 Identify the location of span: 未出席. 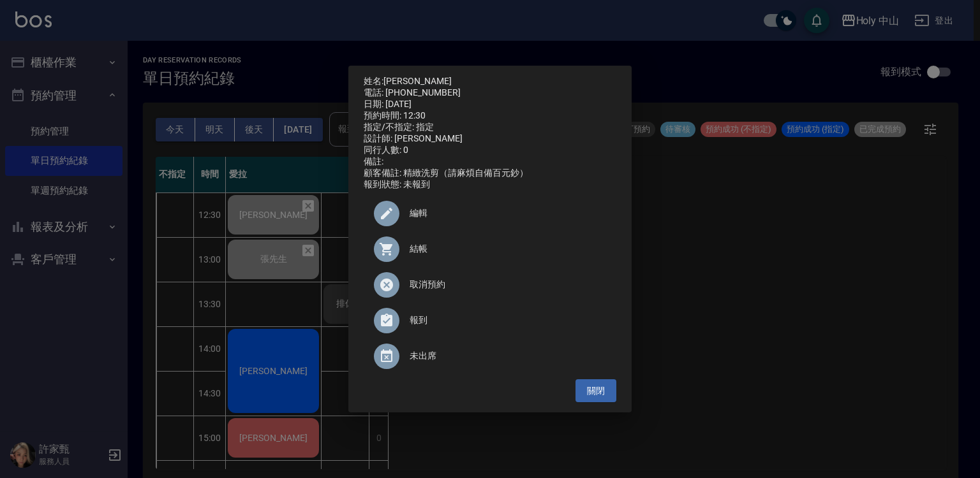
(508, 356).